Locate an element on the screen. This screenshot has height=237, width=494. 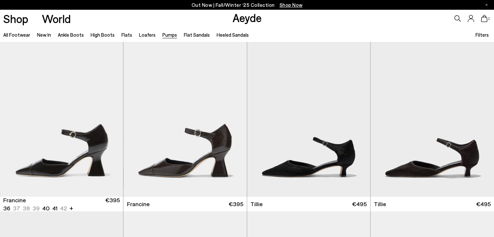
a: 1 is located at coordinates (484, 19).